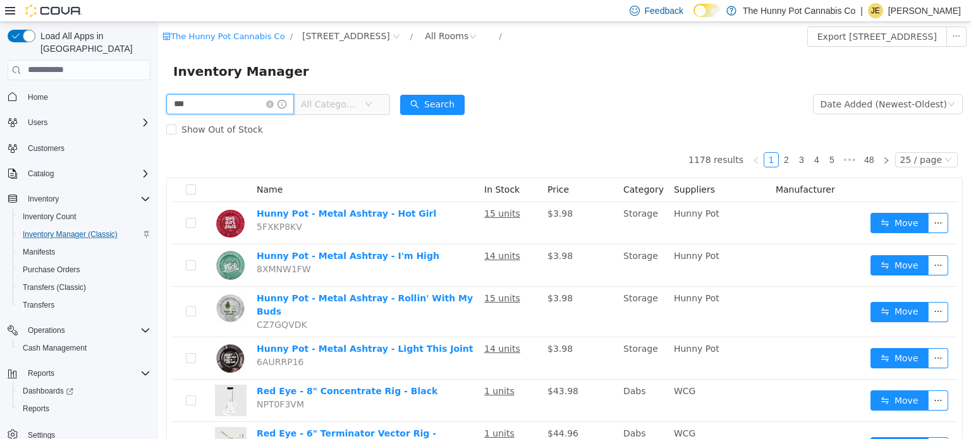  I want to click on span: 6AURRP16, so click(122, 340).